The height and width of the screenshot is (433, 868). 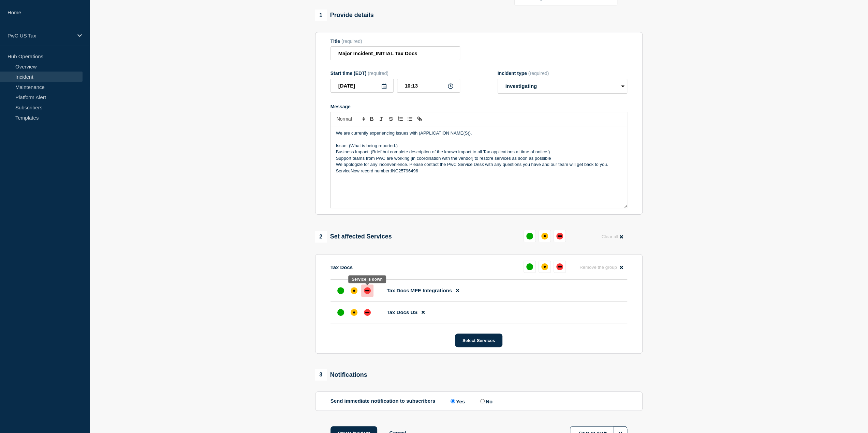 I want to click on span: Font size, so click(x=350, y=119).